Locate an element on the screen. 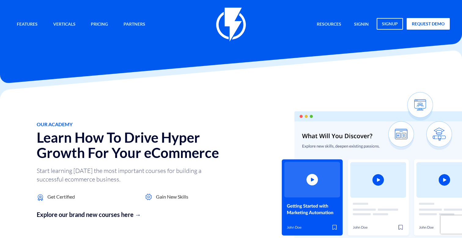 Image resolution: width=462 pixels, height=238 pixels. a: Verticals is located at coordinates (64, 24).